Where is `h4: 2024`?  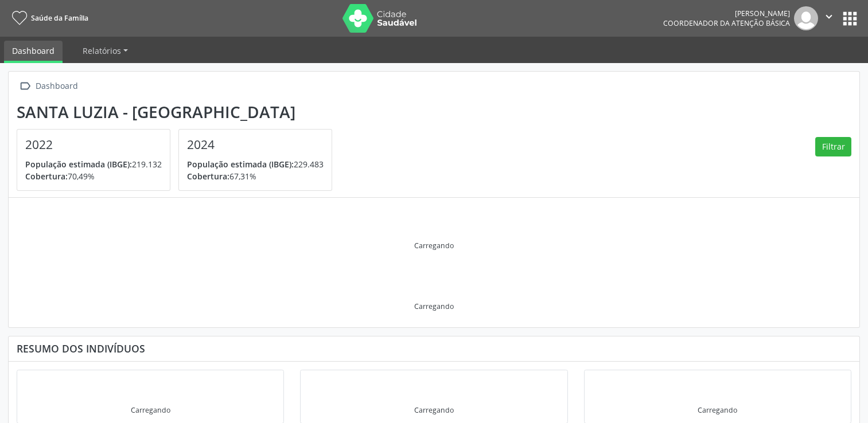 h4: 2024 is located at coordinates (255, 144).